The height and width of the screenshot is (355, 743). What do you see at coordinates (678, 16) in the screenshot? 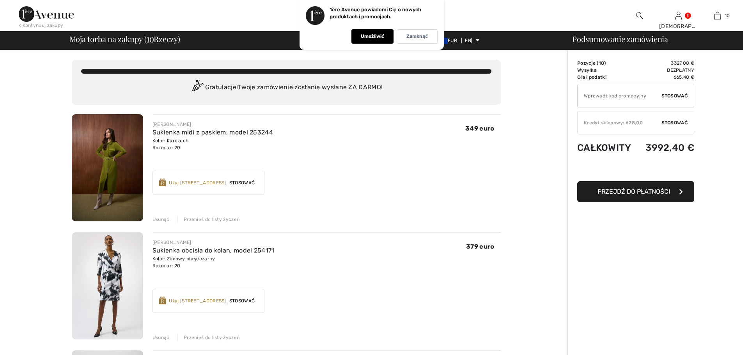
I see `img: Moje informacje` at bounding box center [678, 16].